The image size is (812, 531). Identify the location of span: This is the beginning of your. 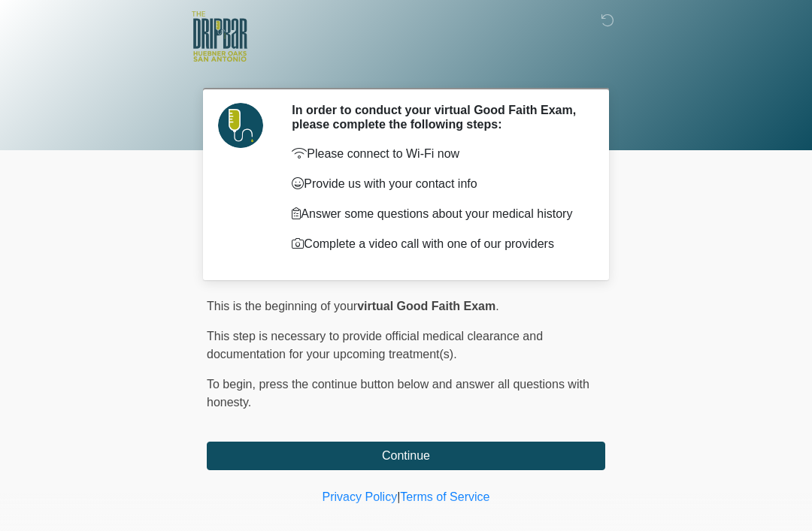
(282, 306).